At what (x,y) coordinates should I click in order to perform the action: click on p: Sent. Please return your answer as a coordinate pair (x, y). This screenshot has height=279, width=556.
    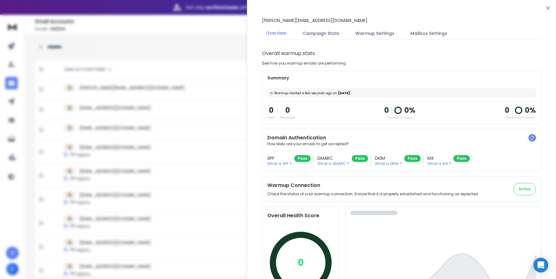
    Looking at the image, I should click on (271, 117).